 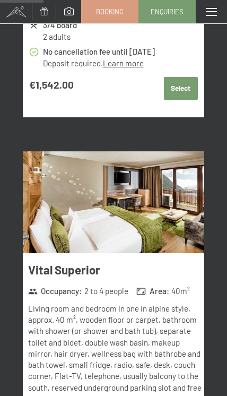 What do you see at coordinates (181, 89) in the screenshot?
I see `button: Select` at bounding box center [181, 89].